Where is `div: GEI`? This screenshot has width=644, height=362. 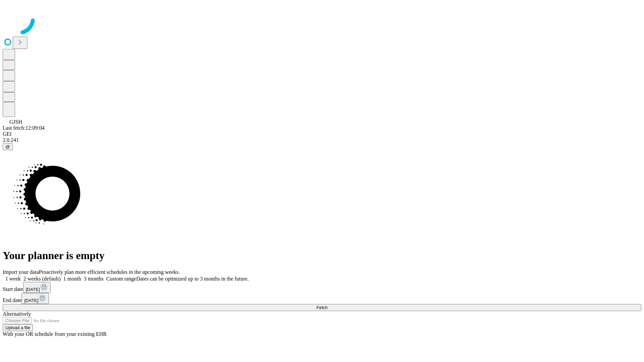 div: GEI is located at coordinates (322, 134).